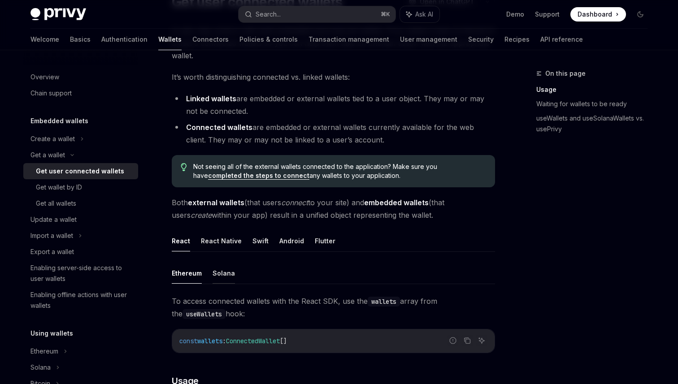 Image resolution: width=678 pixels, height=384 pixels. I want to click on a: Enabling offline actions with user wallets, so click(81, 301).